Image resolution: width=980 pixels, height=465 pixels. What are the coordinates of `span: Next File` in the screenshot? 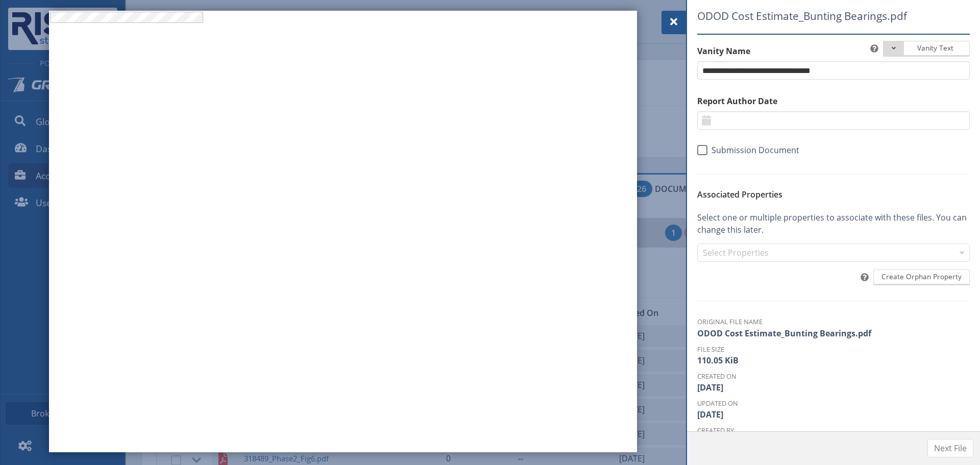 It's located at (950, 448).